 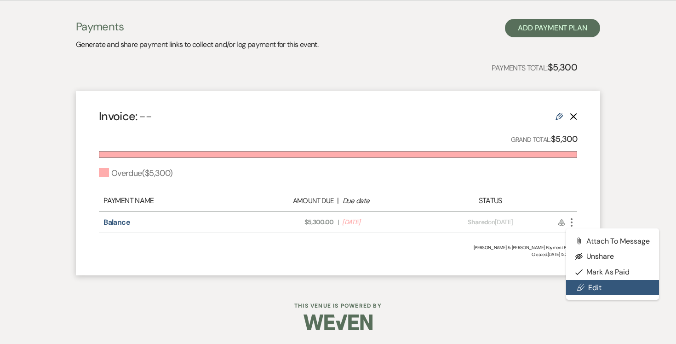 I want to click on button: Attach to Message, so click(x=613, y=241).